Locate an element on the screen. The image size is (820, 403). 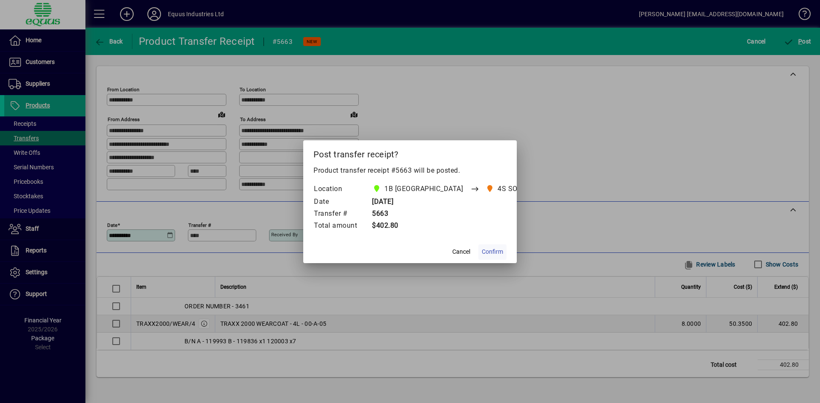
h2: Post transfer receipt? is located at coordinates (410, 153).